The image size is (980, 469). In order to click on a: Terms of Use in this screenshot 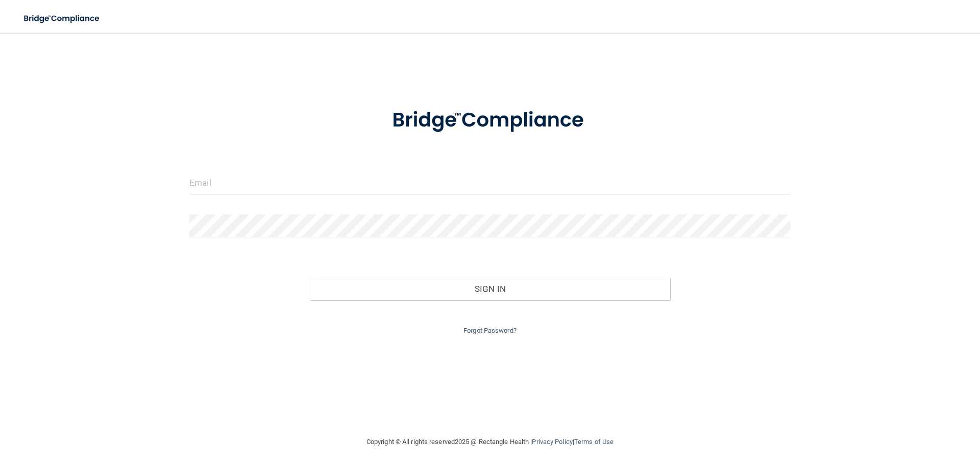, I will do `click(594, 441)`.